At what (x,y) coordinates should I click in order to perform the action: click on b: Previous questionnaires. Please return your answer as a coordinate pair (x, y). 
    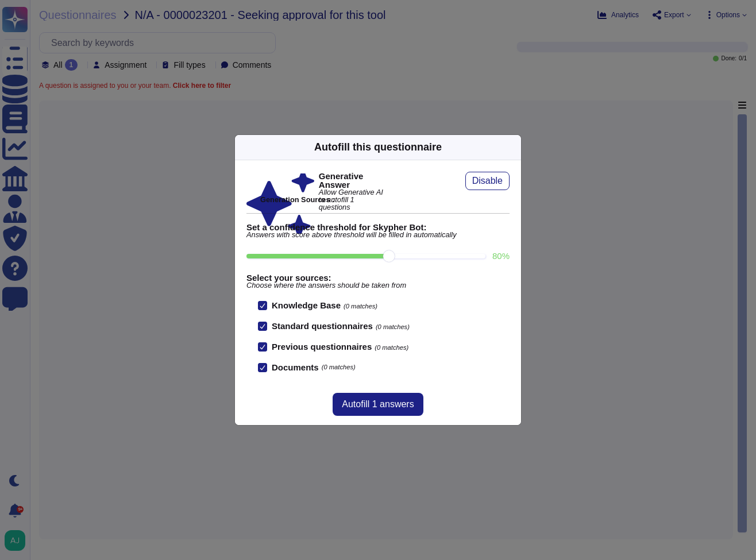
    Looking at the image, I should click on (322, 346).